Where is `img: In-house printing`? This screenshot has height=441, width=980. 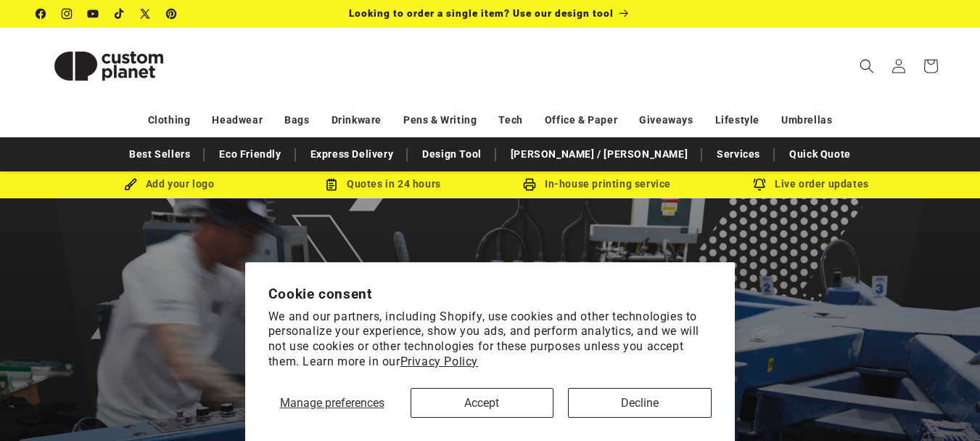
img: In-house printing is located at coordinates (529, 185).